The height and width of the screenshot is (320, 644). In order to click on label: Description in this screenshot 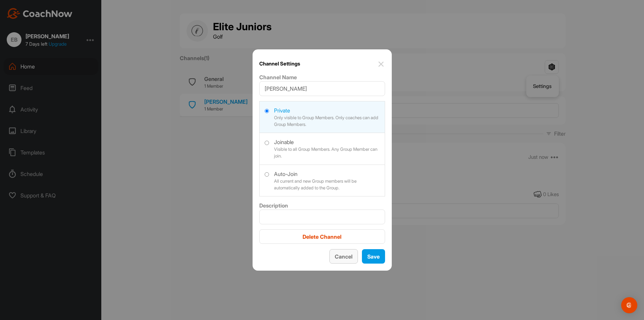, I will do `click(274, 206)`.